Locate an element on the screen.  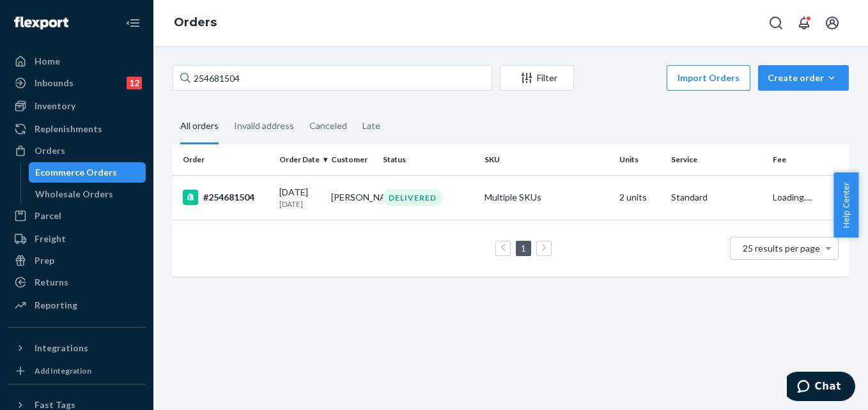
div: Inventory is located at coordinates (55, 106).